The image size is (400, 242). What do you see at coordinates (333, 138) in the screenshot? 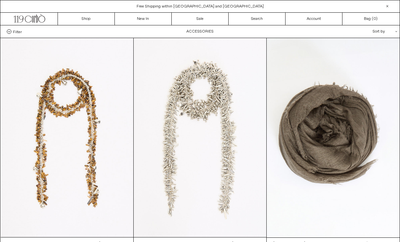
I see `img: Rick Owens Concordians Scarf in bosco` at bounding box center [333, 138].